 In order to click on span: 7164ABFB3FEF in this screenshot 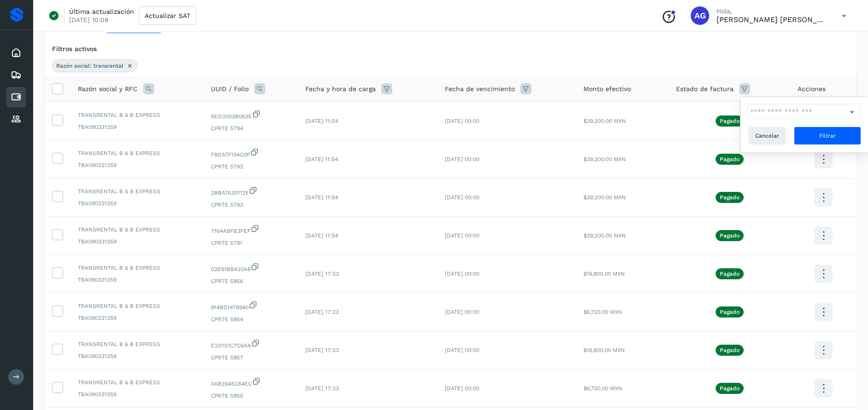, I will do `click(251, 230)`.